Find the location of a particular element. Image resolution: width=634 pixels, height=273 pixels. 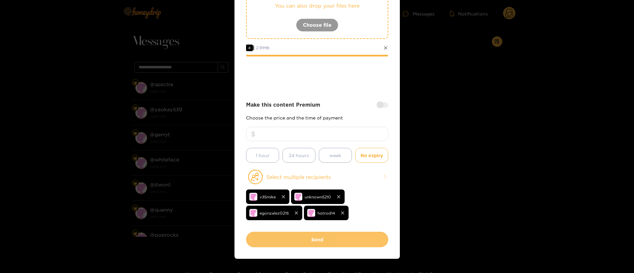

span: hotrod14 is located at coordinates (326, 213).